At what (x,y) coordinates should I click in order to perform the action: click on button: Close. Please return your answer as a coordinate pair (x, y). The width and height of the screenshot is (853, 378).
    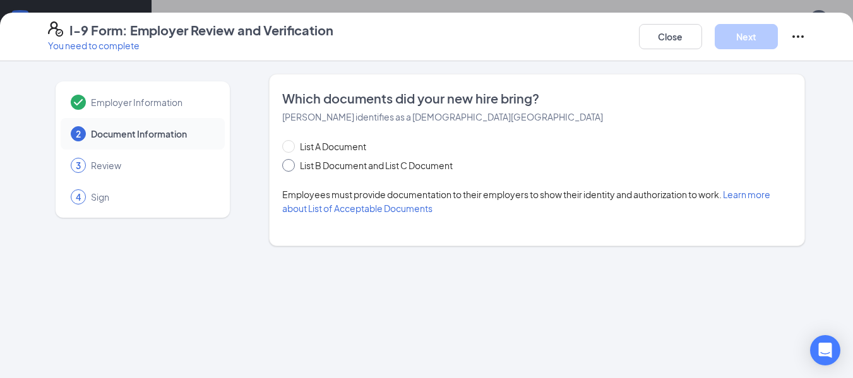
    Looking at the image, I should click on (671, 37).